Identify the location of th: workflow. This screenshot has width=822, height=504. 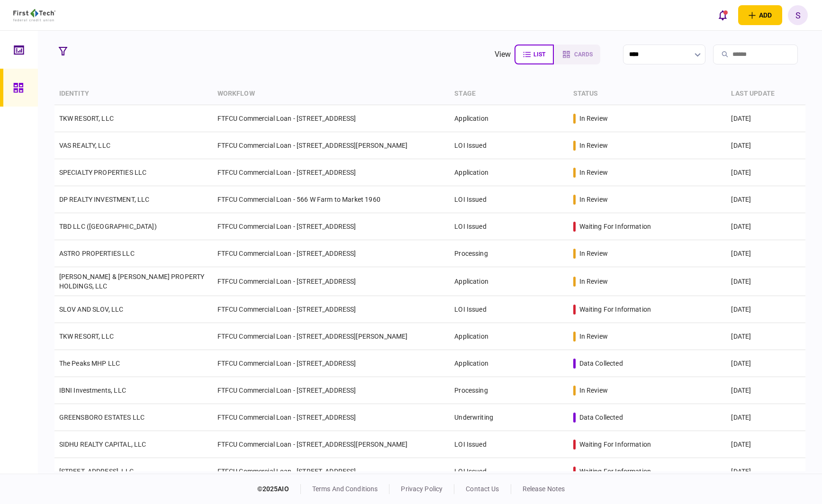
(331, 94).